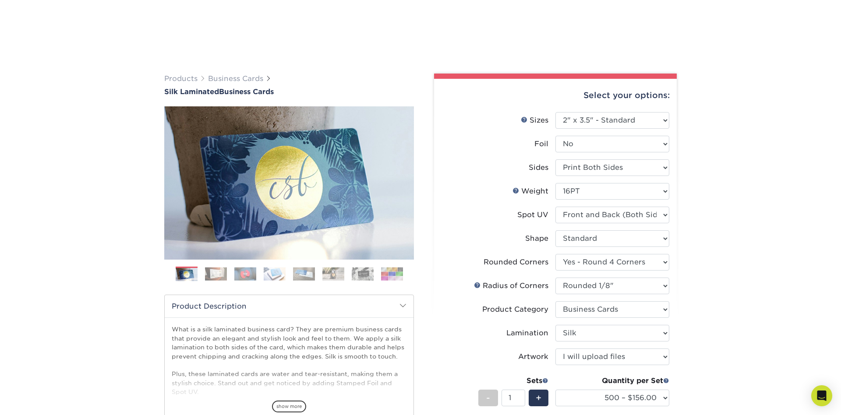 The height and width of the screenshot is (415, 841). Describe the element at coordinates (538, 168) in the screenshot. I see `div: Sides` at that location.